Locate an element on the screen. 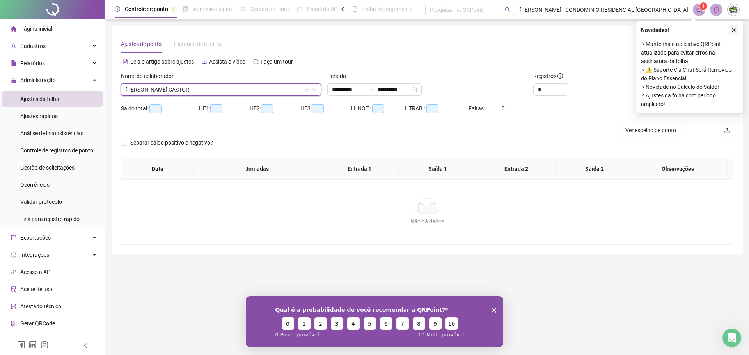  span: Controle de registros de ponto is located at coordinates (57, 150).